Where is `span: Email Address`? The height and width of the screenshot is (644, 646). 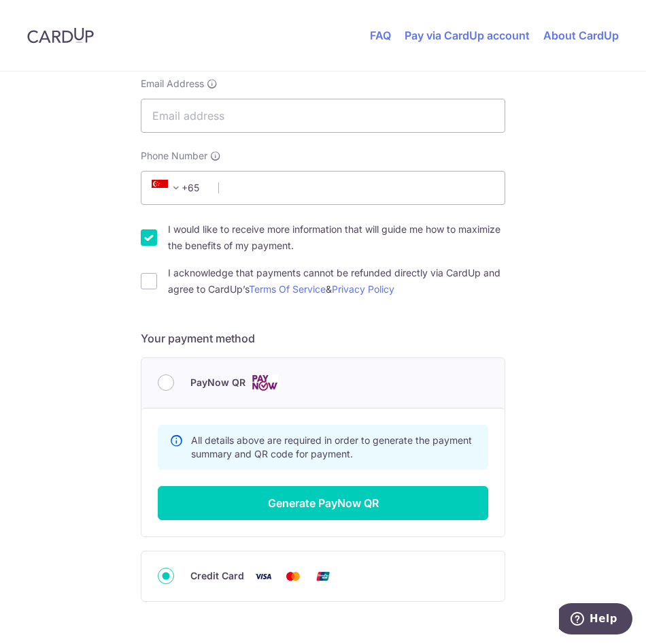
span: Email Address is located at coordinates (172, 83).